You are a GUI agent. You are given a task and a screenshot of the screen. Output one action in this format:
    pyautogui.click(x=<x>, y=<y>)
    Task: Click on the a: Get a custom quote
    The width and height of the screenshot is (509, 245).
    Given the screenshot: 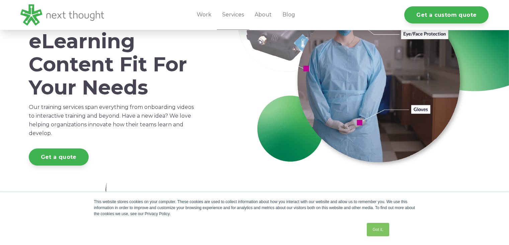 What is the action you would take?
    pyautogui.click(x=446, y=15)
    